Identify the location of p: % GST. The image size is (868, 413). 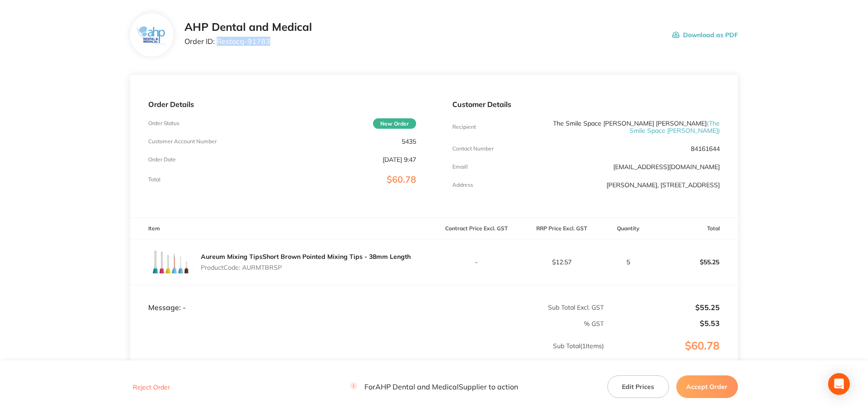
(367, 324).